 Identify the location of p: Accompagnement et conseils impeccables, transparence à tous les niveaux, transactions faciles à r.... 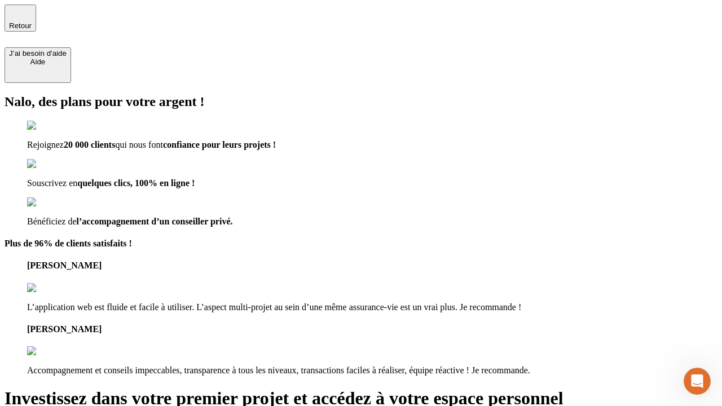
(373, 371).